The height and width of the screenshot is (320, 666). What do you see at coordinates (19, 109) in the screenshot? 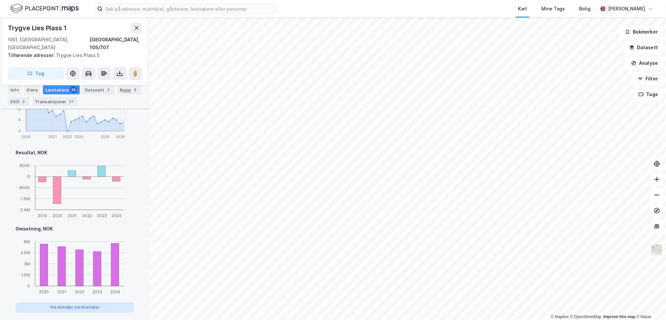
I see `tspan: 12` at bounding box center [19, 109].